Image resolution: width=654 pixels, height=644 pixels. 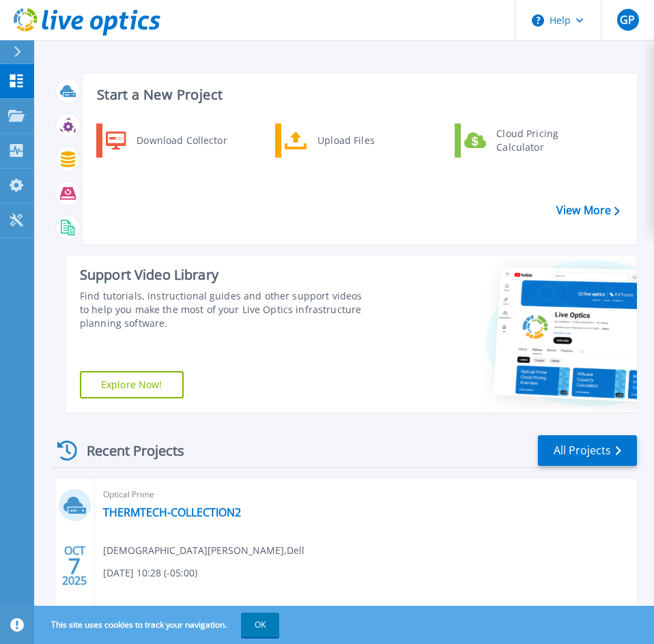 I want to click on span: This site uses cookies to track your navigation., so click(x=159, y=625).